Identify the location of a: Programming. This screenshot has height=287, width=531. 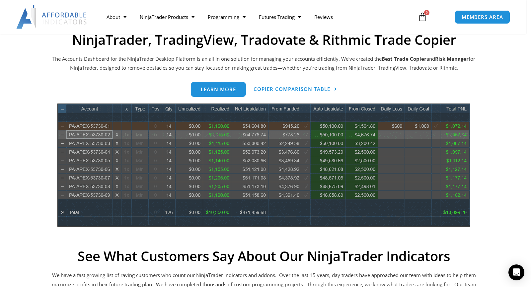
(227, 17).